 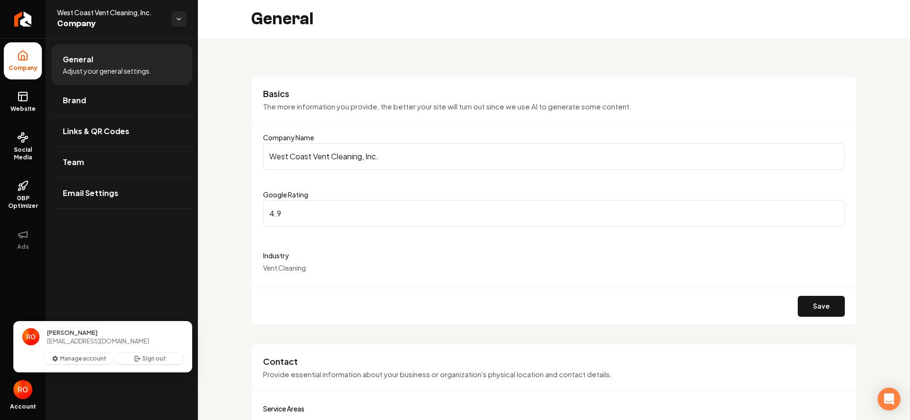 What do you see at coordinates (554, 361) in the screenshot?
I see `h3: Contact` at bounding box center [554, 361].